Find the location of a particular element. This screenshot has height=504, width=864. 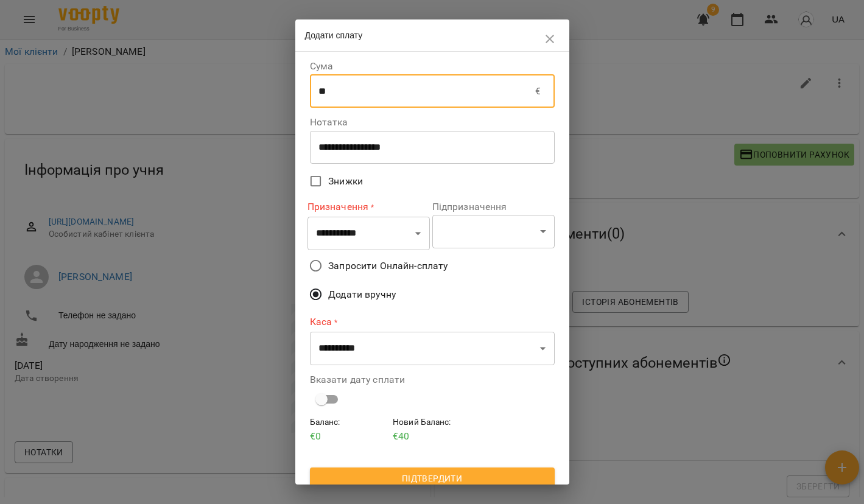

span: Додати сплату is located at coordinates (334, 35).